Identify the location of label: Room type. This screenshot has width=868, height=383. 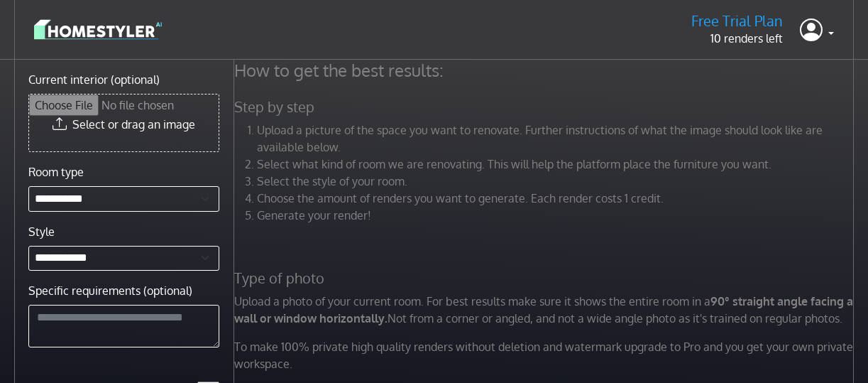
(56, 172).